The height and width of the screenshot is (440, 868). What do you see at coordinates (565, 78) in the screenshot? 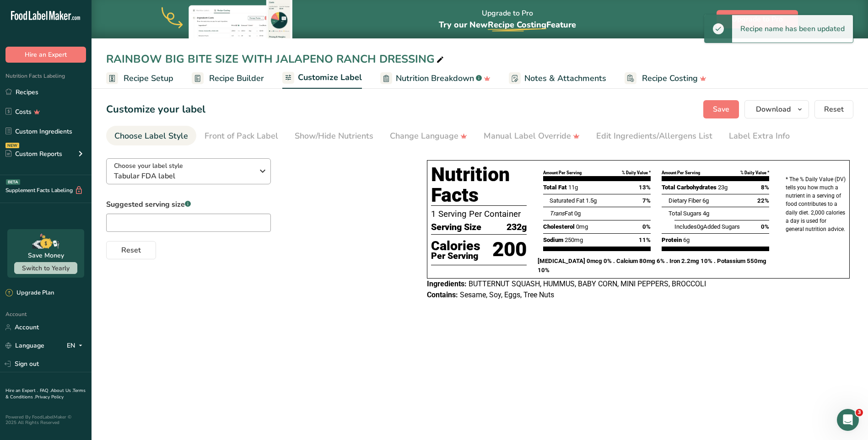
I see `span: Notes & Attachments` at bounding box center [565, 78].